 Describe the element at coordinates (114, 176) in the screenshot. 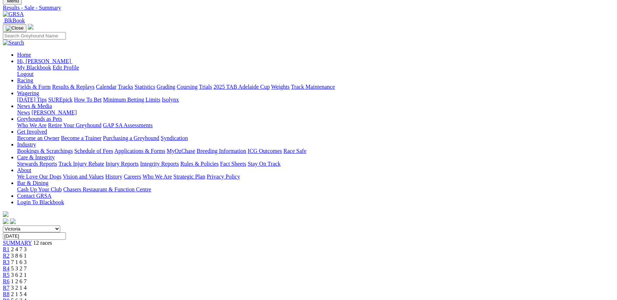

I see `a: History` at that location.